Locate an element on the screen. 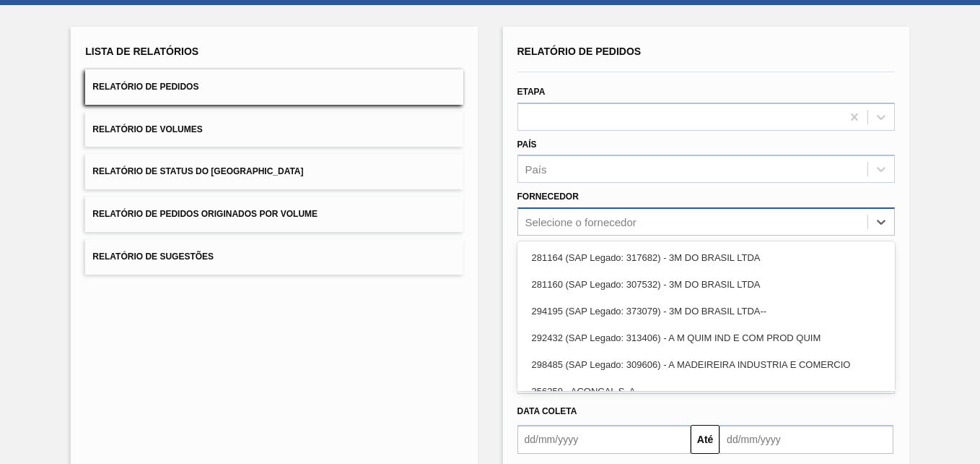  span: Data coleta is located at coordinates (547, 411).